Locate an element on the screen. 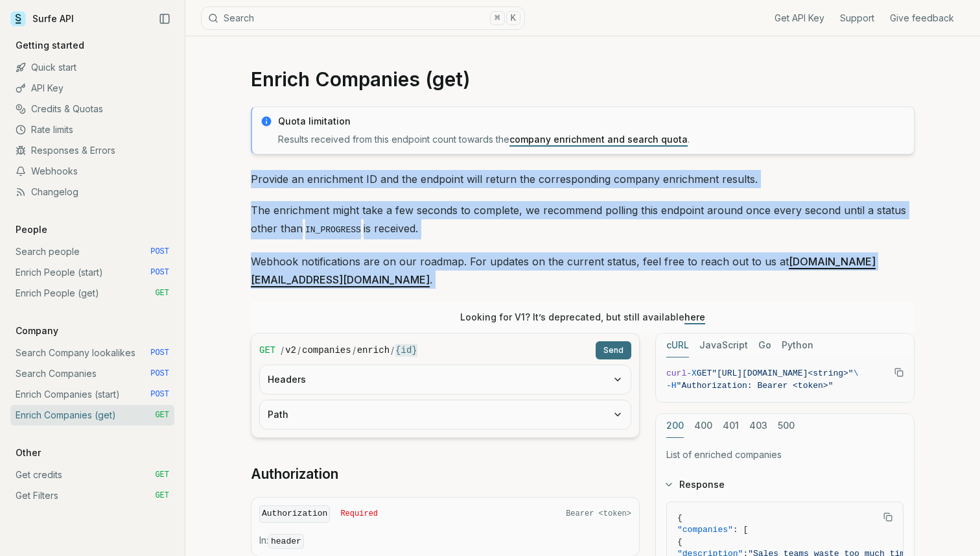 The image size is (980, 556). a: Search Company lookalikes POST is located at coordinates (92, 353).